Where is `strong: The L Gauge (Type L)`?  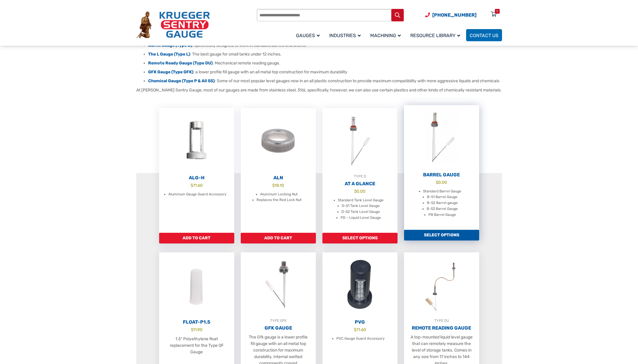
strong: The L Gauge (Type L) is located at coordinates (169, 54).